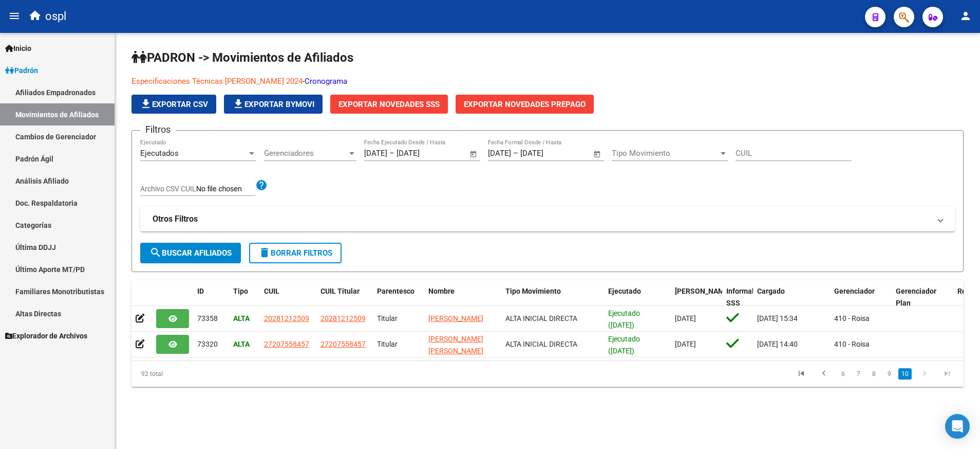 This screenshot has height=449, width=980. I want to click on li: page 7, so click(858, 374).